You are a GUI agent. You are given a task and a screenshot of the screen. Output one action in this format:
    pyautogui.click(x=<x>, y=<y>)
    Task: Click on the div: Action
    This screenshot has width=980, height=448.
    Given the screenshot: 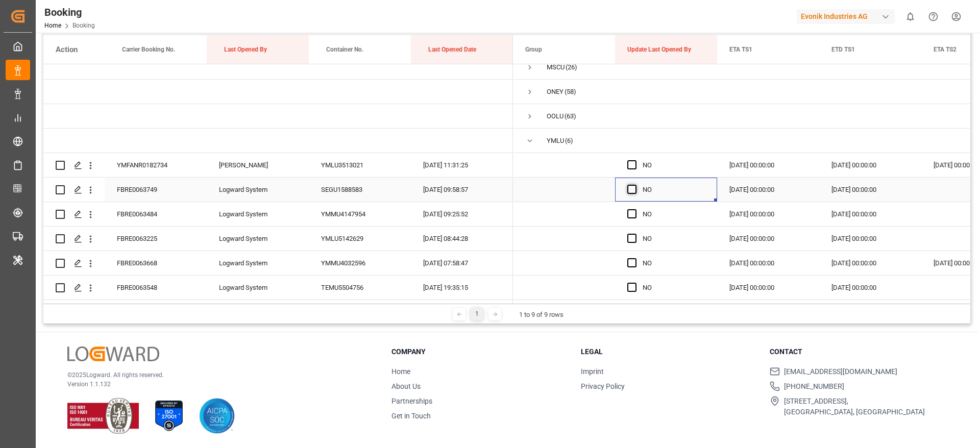 What is the action you would take?
    pyautogui.click(x=66, y=49)
    